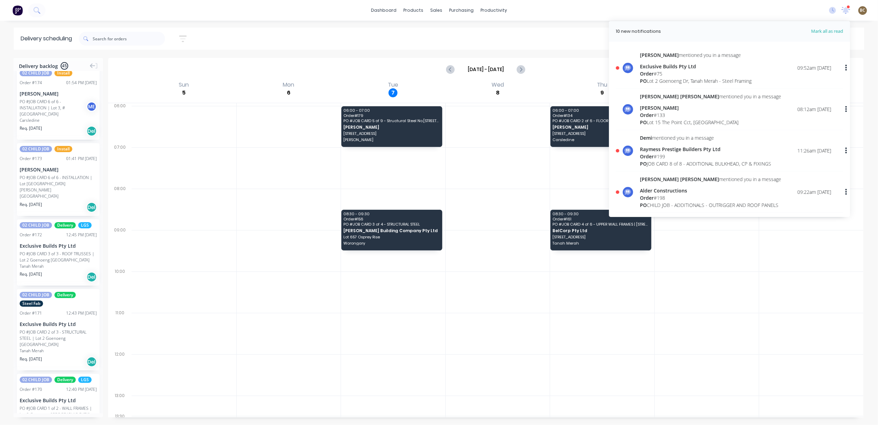 Image resolution: width=878 pixels, height=425 pixels. I want to click on div: 13:30, so click(120, 416).